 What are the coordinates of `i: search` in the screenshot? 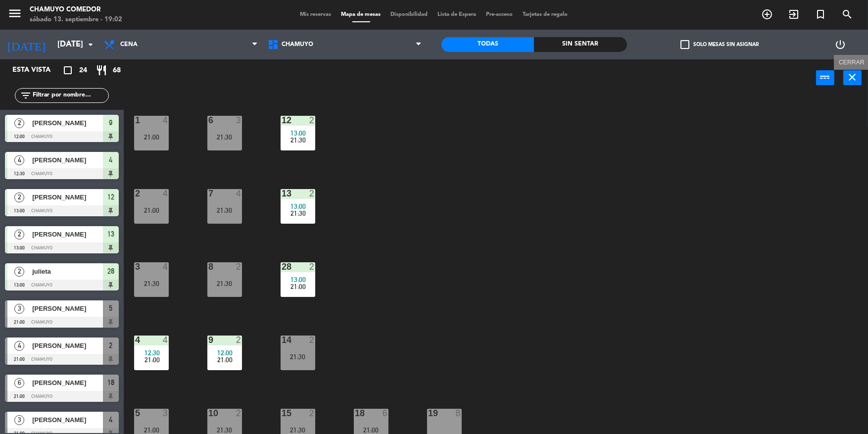 It's located at (847, 14).